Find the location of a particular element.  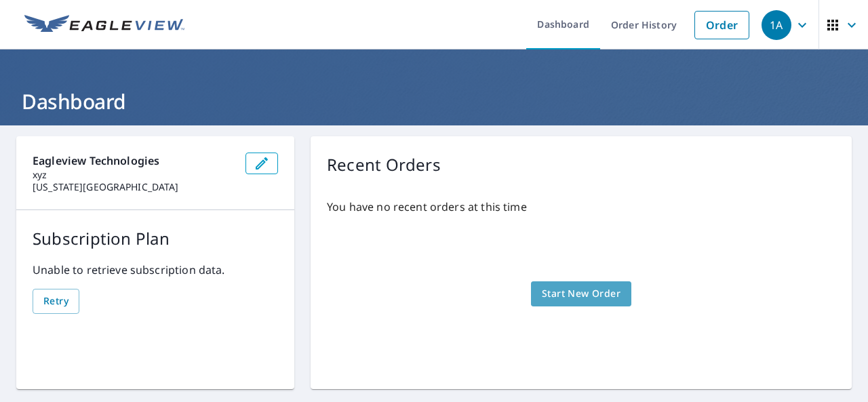

div: 1A is located at coordinates (776, 25).